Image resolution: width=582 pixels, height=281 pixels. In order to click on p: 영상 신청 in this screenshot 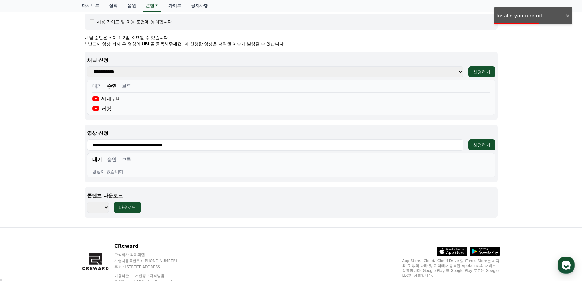, I will do `click(291, 133)`.